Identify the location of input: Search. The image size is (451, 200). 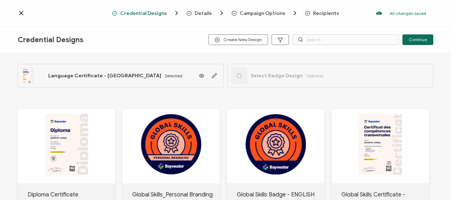
(346, 40).